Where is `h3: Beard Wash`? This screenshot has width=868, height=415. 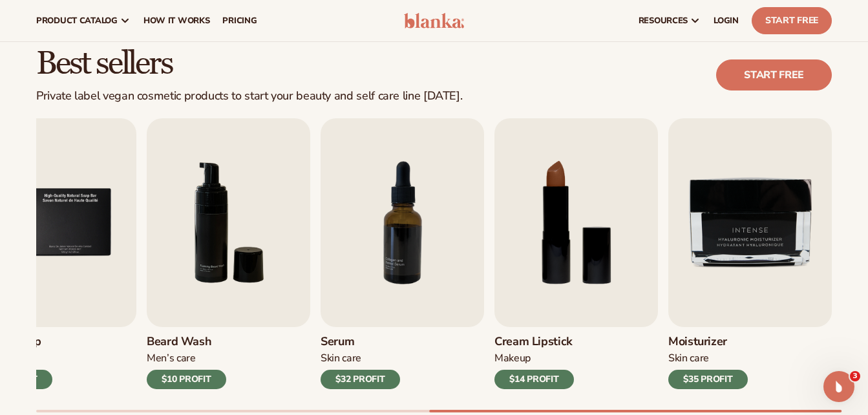 h3: Beard Wash is located at coordinates (186, 342).